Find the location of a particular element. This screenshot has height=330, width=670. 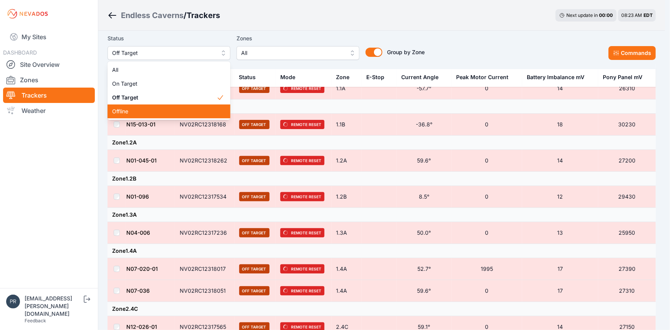

button: Off Target is located at coordinates (169, 53).